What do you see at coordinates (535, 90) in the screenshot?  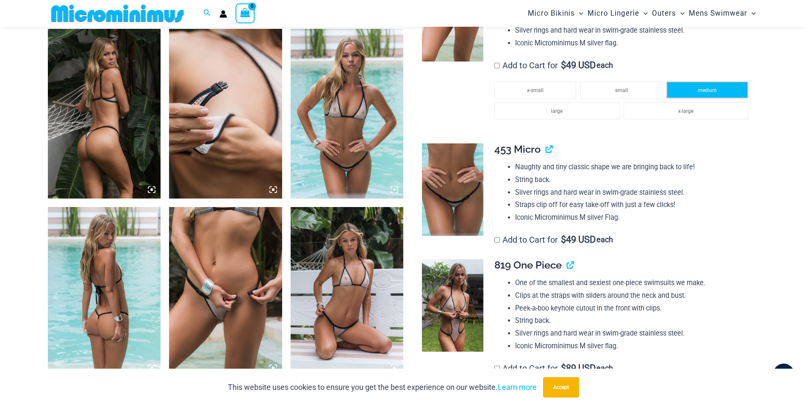 I see `span: x-small` at bounding box center [535, 90].